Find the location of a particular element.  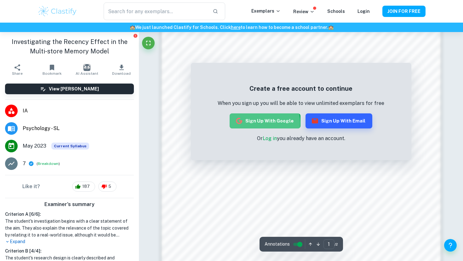

span: Bookmark is located at coordinates (52, 74).